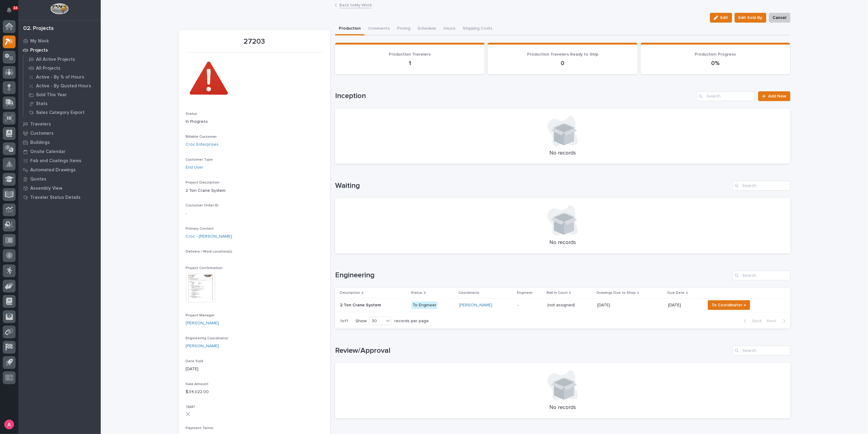 The height and width of the screenshot is (434, 868). What do you see at coordinates (38, 29) in the screenshot?
I see `div: 02. Projects` at bounding box center [38, 29].